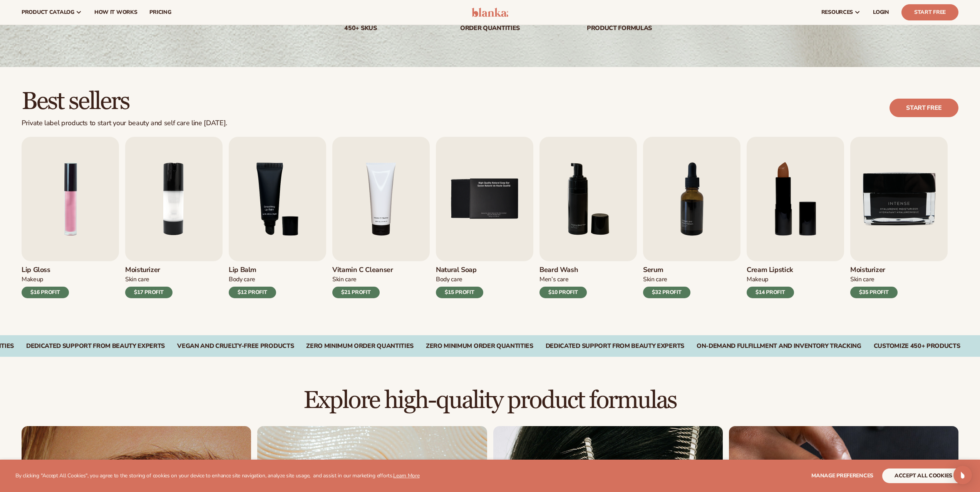 The image size is (980, 492). Describe the element at coordinates (252, 293) in the screenshot. I see `div: $12 PROFIT` at that location.